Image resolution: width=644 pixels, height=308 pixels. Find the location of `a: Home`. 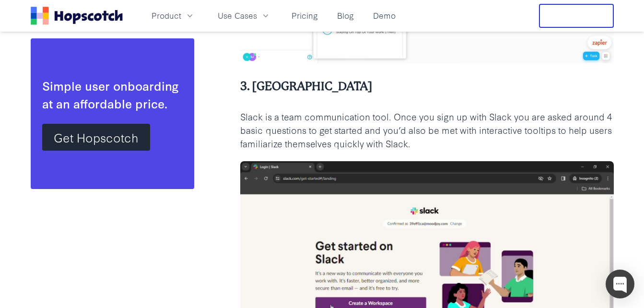

a: Home is located at coordinates (77, 16).